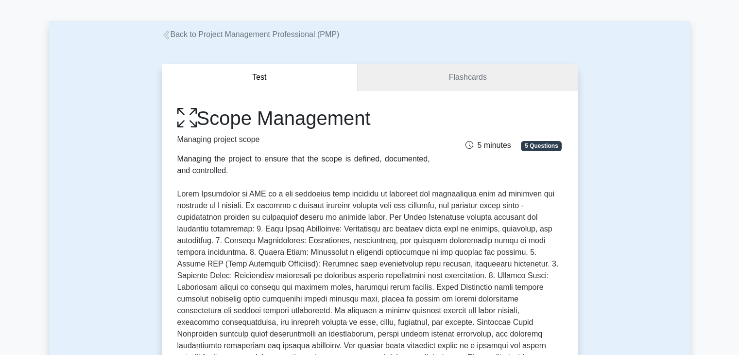  I want to click on button: Test, so click(260, 77).